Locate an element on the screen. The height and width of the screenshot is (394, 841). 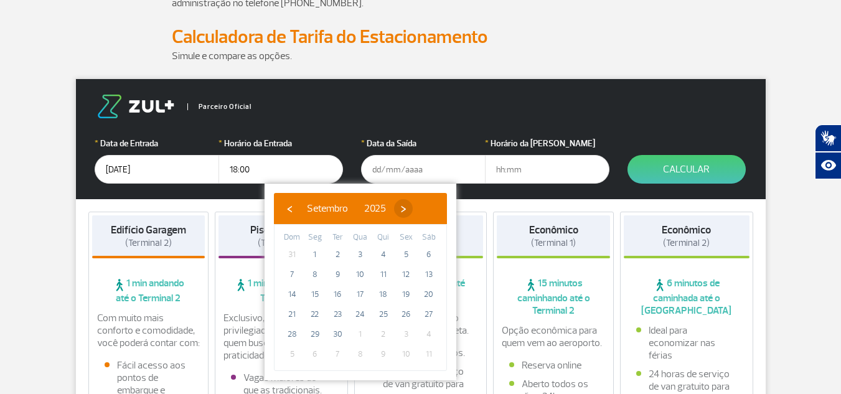
span: 24 is located at coordinates (360, 314).